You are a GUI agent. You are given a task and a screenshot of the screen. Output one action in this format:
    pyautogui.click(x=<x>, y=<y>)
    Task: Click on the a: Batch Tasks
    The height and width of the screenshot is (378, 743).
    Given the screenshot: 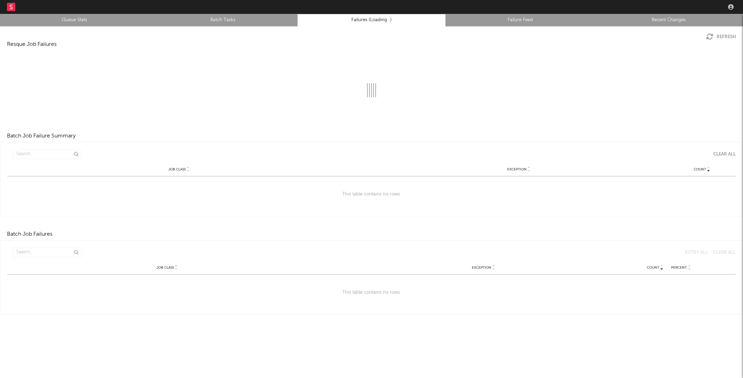 What is the action you would take?
    pyautogui.click(x=223, y=20)
    